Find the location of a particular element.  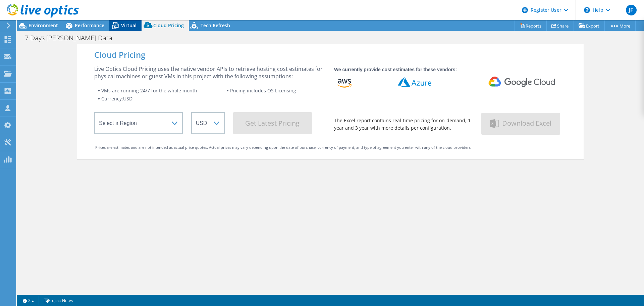

a: 2 is located at coordinates (28, 300).